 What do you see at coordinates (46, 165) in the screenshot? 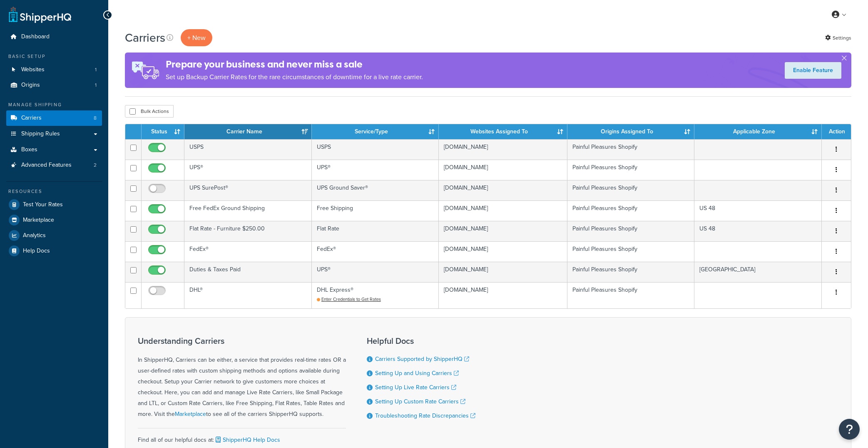
I see `span: Advanced Features` at bounding box center [46, 165].